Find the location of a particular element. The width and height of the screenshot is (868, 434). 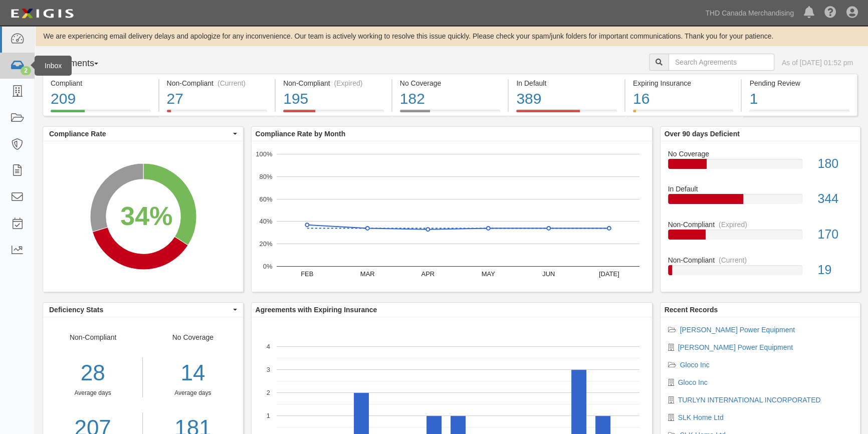

i: Help Center - Complianz is located at coordinates (830, 13).